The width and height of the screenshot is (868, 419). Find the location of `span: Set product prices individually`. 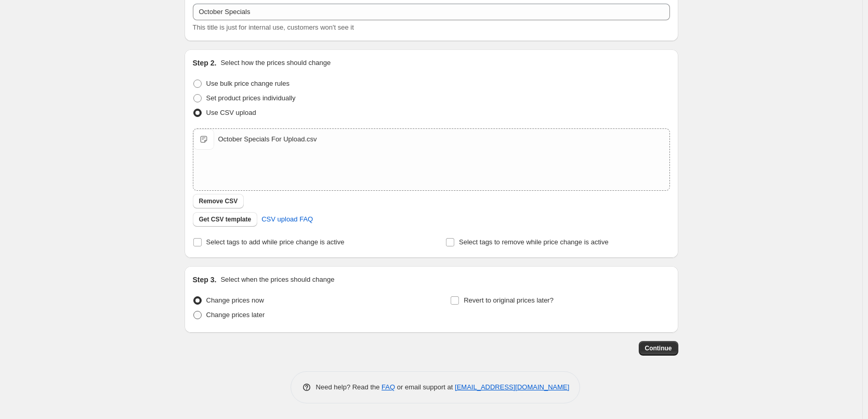

span: Set product prices individually is located at coordinates (251, 98).